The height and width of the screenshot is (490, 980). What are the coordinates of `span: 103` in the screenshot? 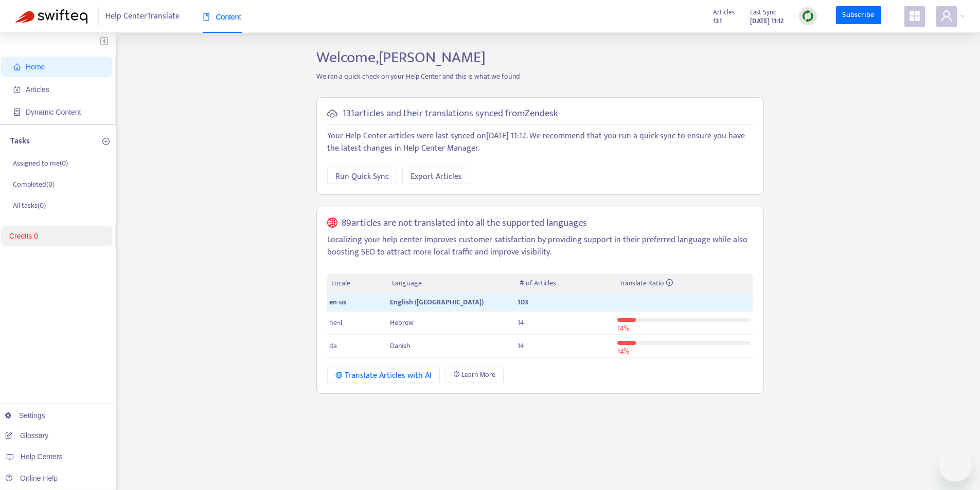 It's located at (522, 302).